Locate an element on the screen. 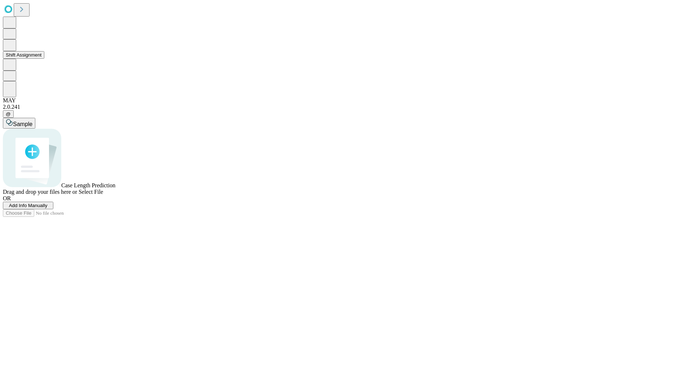 The image size is (692, 389). span: Sample is located at coordinates (23, 124).